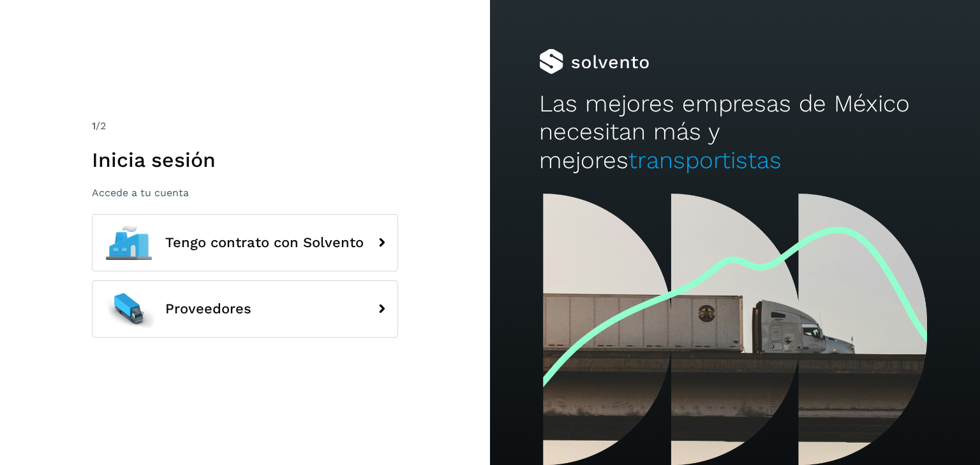 This screenshot has width=980, height=465. Describe the element at coordinates (208, 309) in the screenshot. I see `span: Proveedores` at that location.